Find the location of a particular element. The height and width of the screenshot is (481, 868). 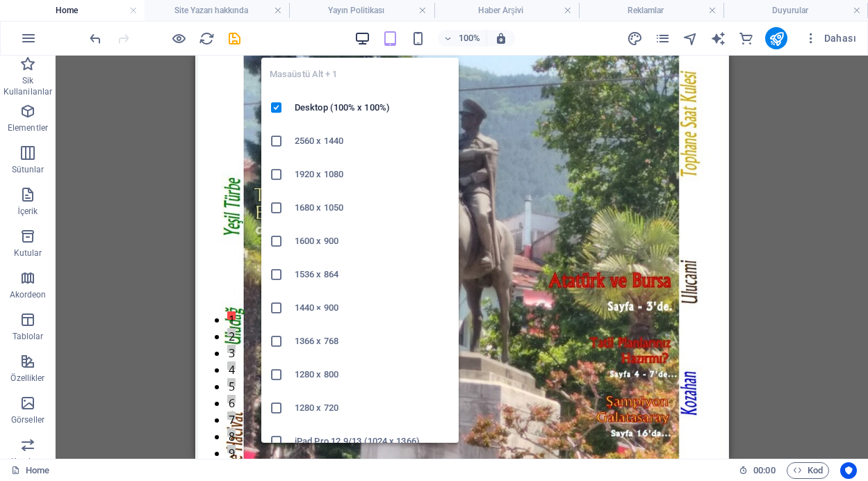

button: navigator is located at coordinates (690, 38).